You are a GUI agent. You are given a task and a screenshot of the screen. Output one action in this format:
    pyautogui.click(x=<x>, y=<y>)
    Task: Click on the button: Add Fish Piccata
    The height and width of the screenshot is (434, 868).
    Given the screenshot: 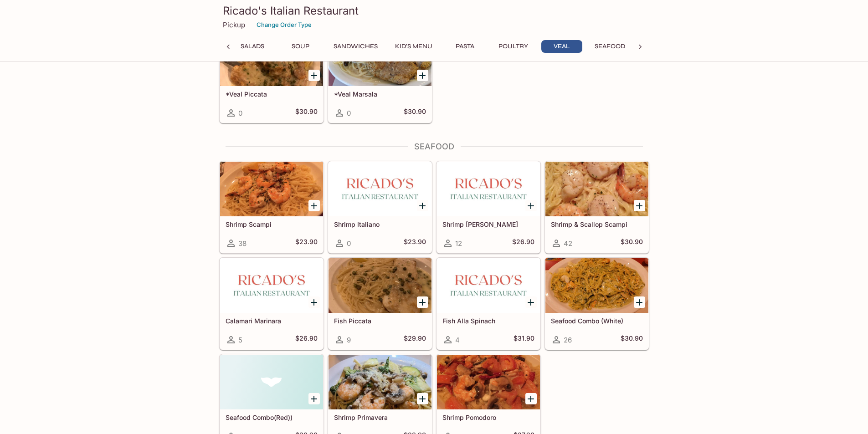 What is the action you would take?
    pyautogui.click(x=422, y=302)
    